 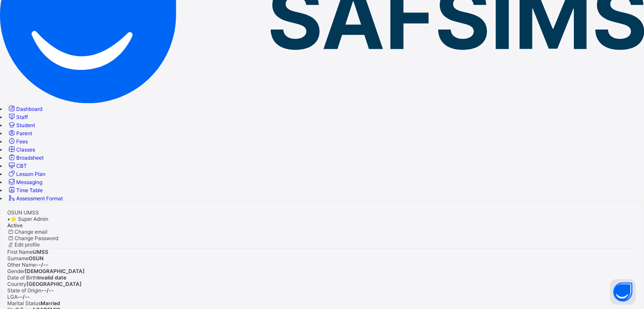 What do you see at coordinates (31, 174) in the screenshot?
I see `span: Lesson Plan` at bounding box center [31, 174].